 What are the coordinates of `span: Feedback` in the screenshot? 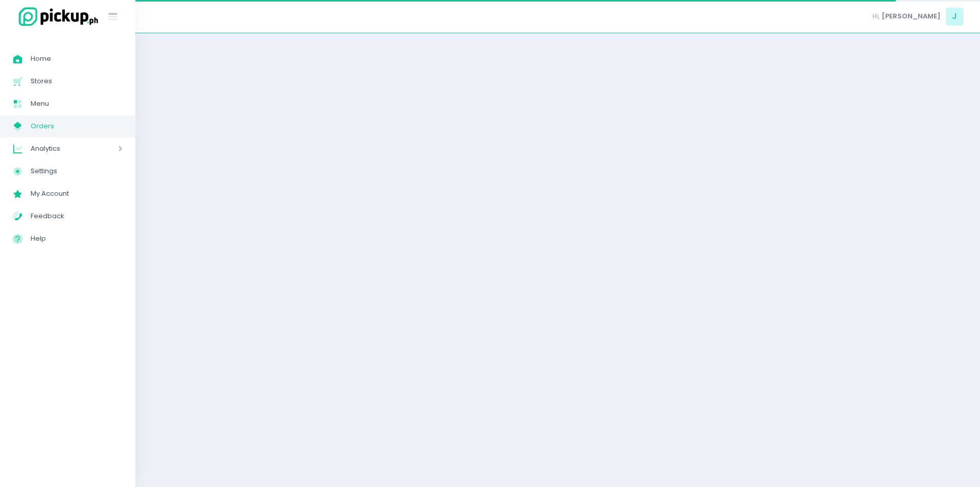 It's located at (77, 216).